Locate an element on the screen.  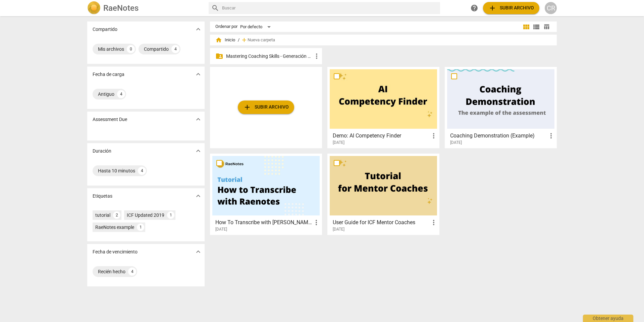
div: tutorial is located at coordinates (102, 215).